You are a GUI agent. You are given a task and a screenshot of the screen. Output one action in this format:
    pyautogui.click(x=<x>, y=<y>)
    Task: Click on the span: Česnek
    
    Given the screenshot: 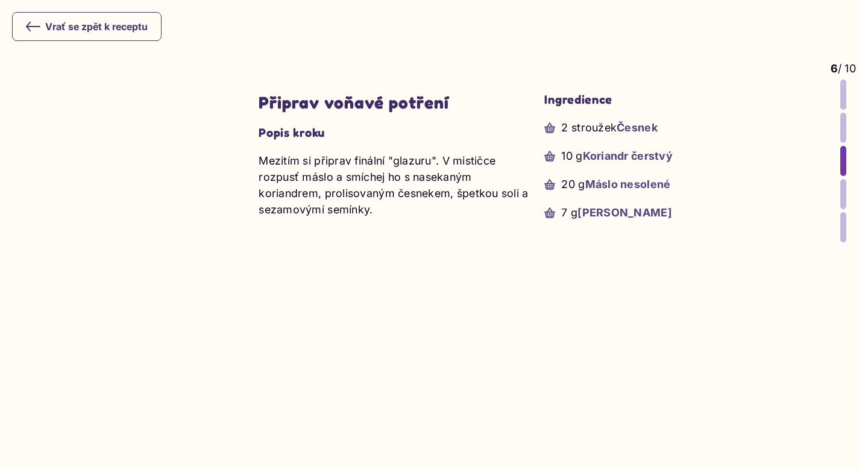 What is the action you would take?
    pyautogui.click(x=637, y=127)
    